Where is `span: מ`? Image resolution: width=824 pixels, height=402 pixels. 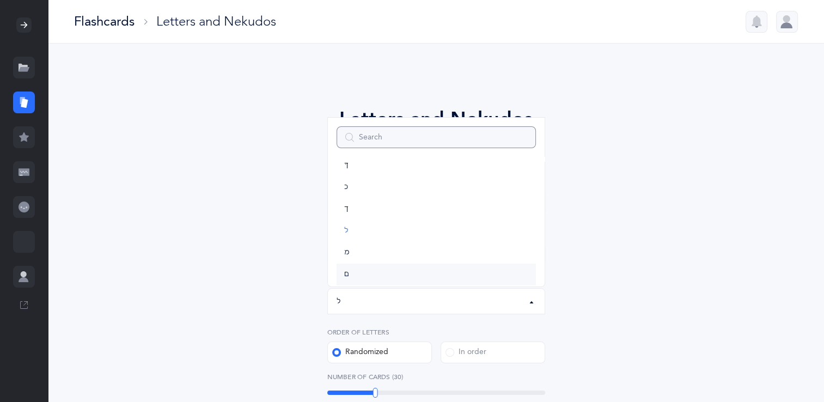
span: מ is located at coordinates (347, 253).